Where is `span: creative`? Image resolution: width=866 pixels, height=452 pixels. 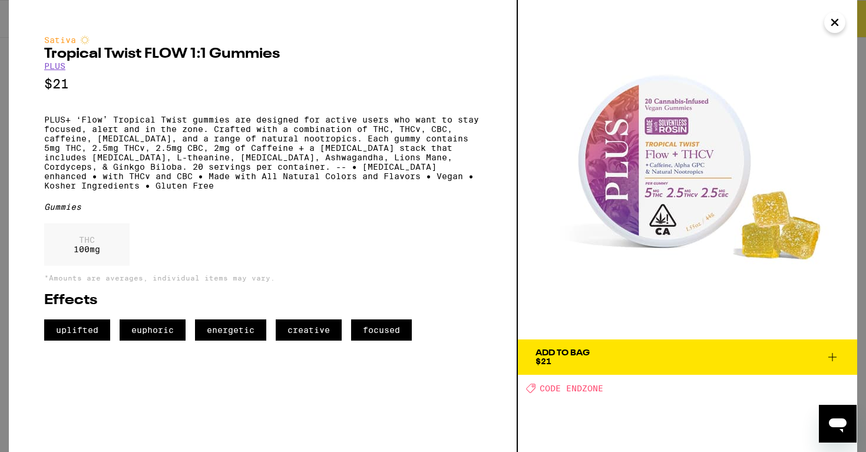 span: creative is located at coordinates (309, 330).